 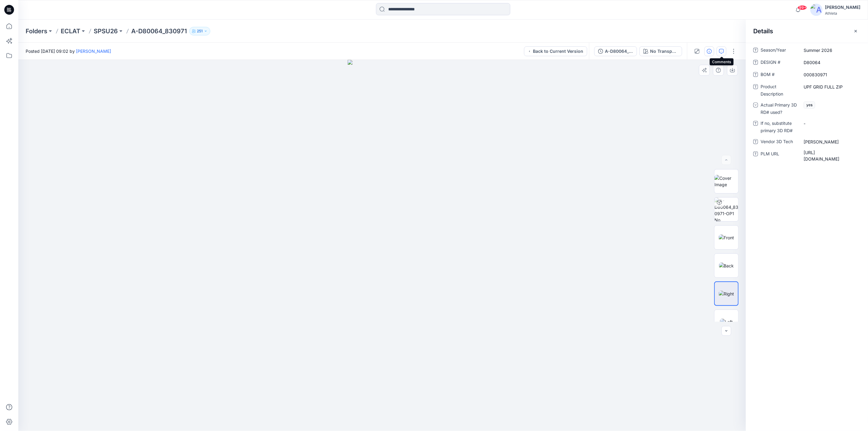 I want to click on img: Cover Image, so click(x=727, y=181).